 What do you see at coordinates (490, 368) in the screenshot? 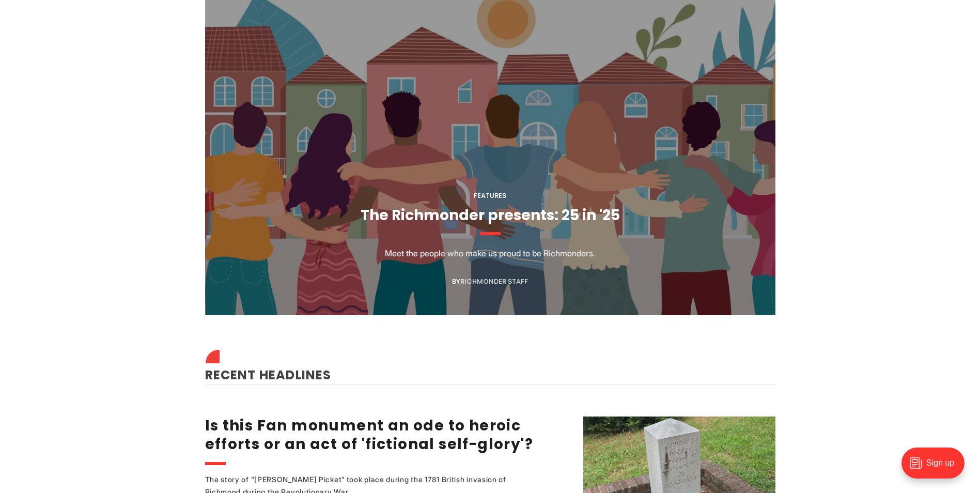
I see `h2: Recent Headlines` at bounding box center [490, 368].